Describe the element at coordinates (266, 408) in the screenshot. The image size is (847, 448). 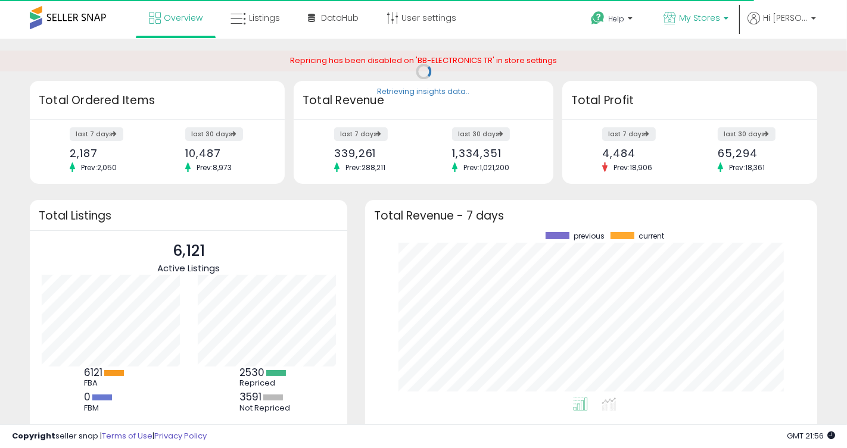
I see `div: Not Repriced` at that location.